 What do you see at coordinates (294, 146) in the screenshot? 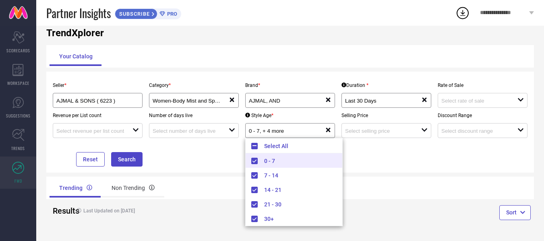
I see `li: Select All` at bounding box center [294, 146].